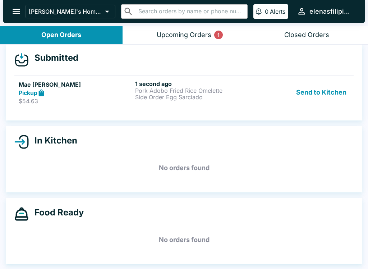 Image resolution: width=368 pixels, height=269 pixels. I want to click on button: open drawer, so click(16, 11).